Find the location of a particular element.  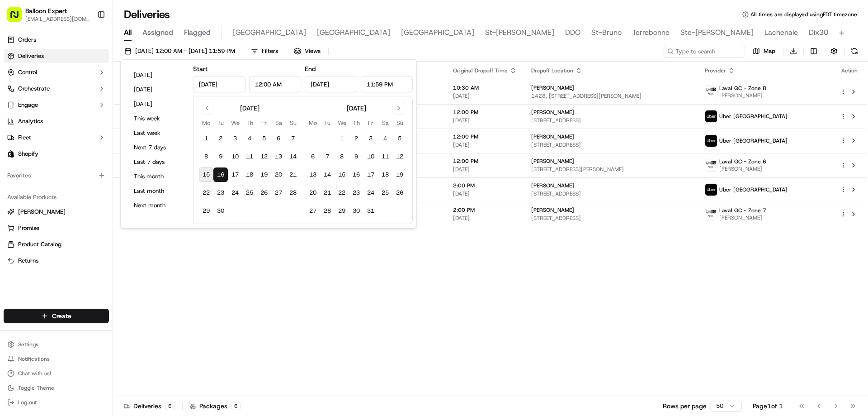

button: 31 is located at coordinates (371, 211).